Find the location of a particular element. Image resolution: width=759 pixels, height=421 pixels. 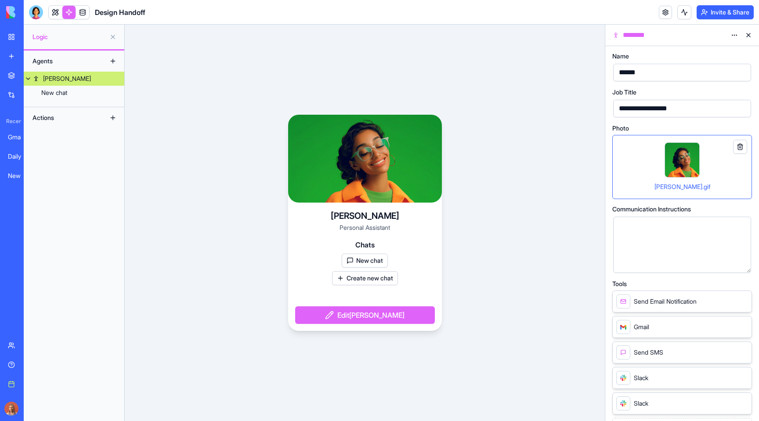

span: Communication Instructions is located at coordinates (651, 209).